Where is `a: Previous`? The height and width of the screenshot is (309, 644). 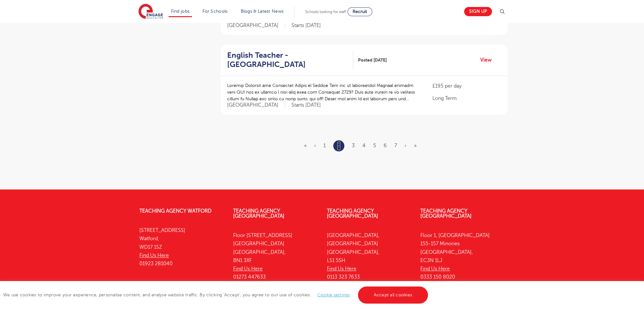
a: Previous is located at coordinates (315, 146).